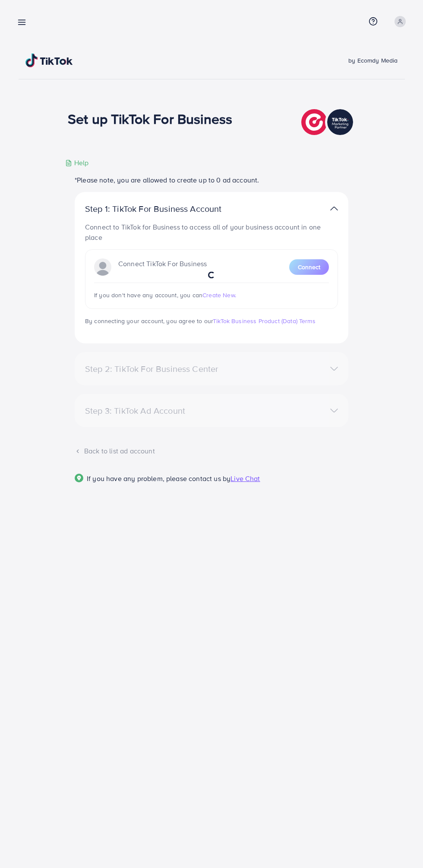 This screenshot has height=868, width=423. I want to click on img: TikTok, so click(49, 60).